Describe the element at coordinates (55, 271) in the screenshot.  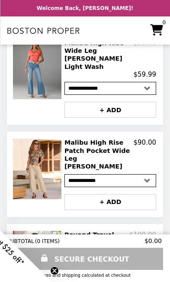
I see `button: Close teaser` at that location.